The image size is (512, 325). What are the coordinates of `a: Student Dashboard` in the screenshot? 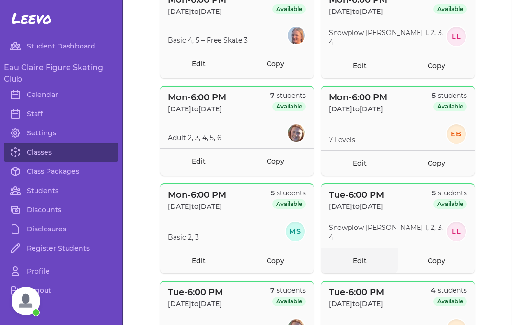 It's located at (61, 46).